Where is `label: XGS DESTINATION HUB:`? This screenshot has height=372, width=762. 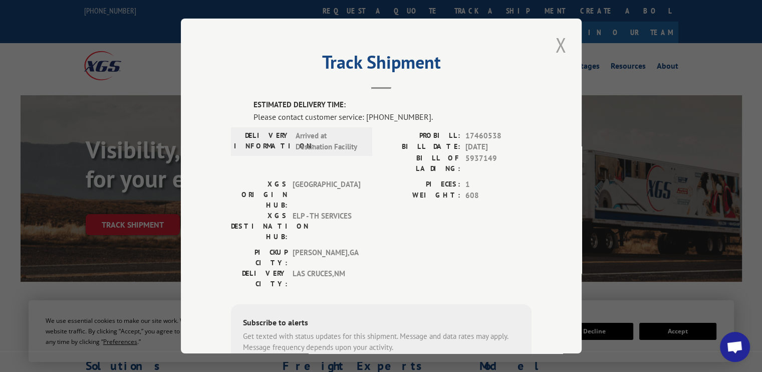 label: XGS DESTINATION HUB: is located at coordinates (259, 226).